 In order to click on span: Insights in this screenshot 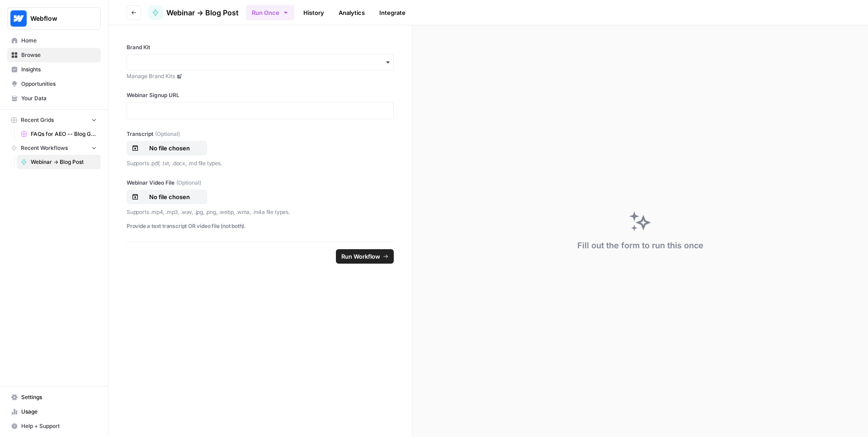, I will do `click(59, 69)`.